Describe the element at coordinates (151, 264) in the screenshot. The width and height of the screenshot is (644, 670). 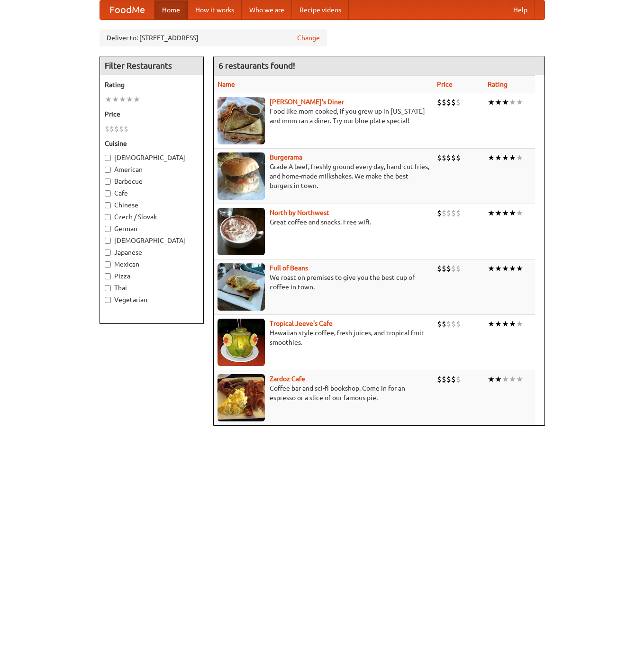
I see `label: Mexican` at that location.